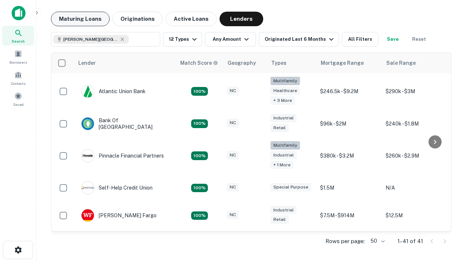 This screenshot has height=262, width=466. What do you see at coordinates (245, 63) in the screenshot?
I see `th: Geography` at bounding box center [245, 63].